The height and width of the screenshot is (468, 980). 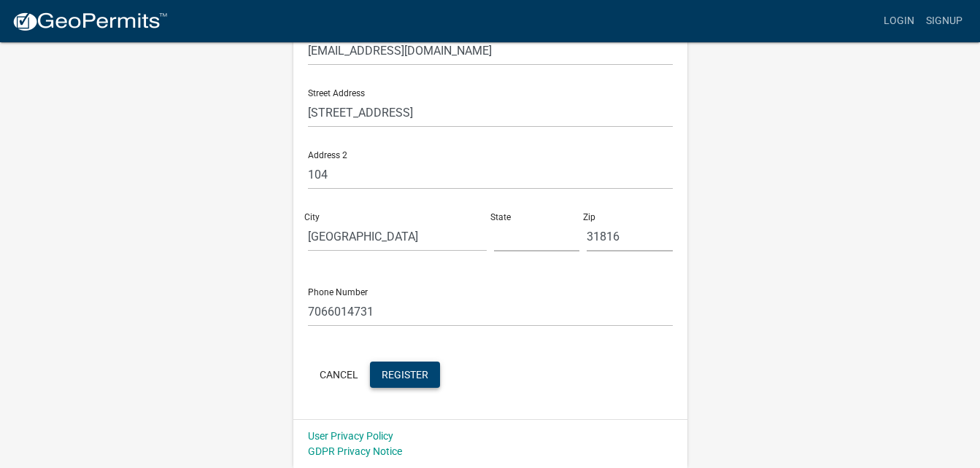 I want to click on span: Register, so click(x=405, y=374).